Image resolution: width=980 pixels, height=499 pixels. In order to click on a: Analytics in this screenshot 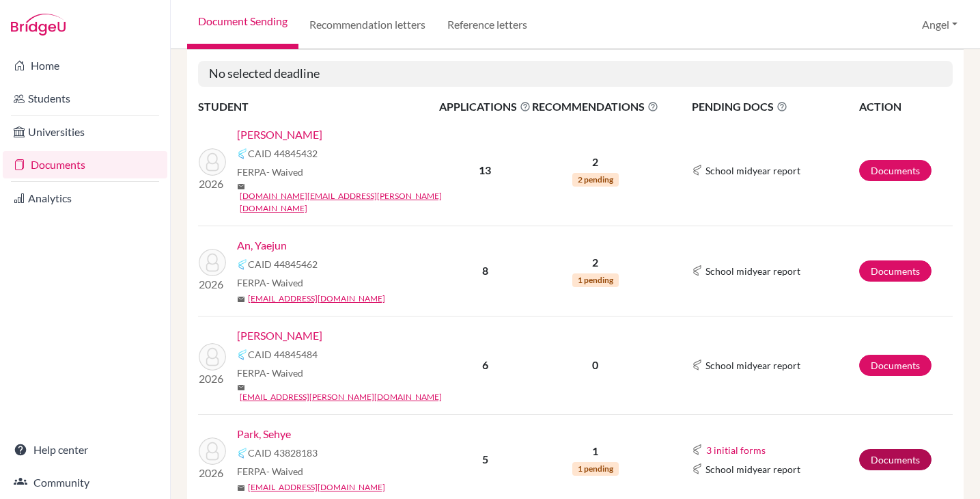, I will do `click(85, 198)`.